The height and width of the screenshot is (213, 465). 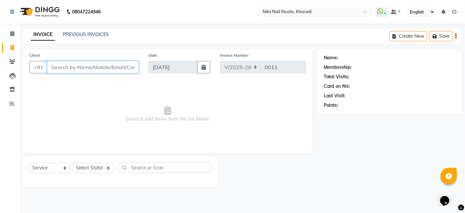 What do you see at coordinates (165, 167) in the screenshot?
I see `input: Search or Scan` at bounding box center [165, 167].